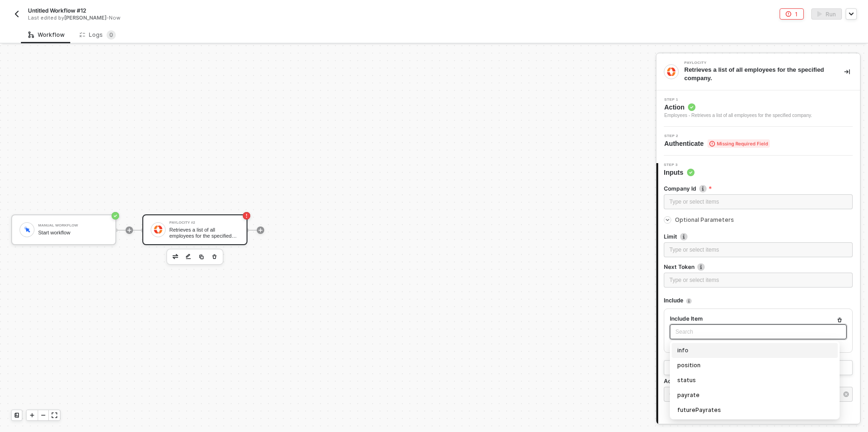  What do you see at coordinates (739, 143) in the screenshot?
I see `span: Missing Required Field` at bounding box center [739, 143].